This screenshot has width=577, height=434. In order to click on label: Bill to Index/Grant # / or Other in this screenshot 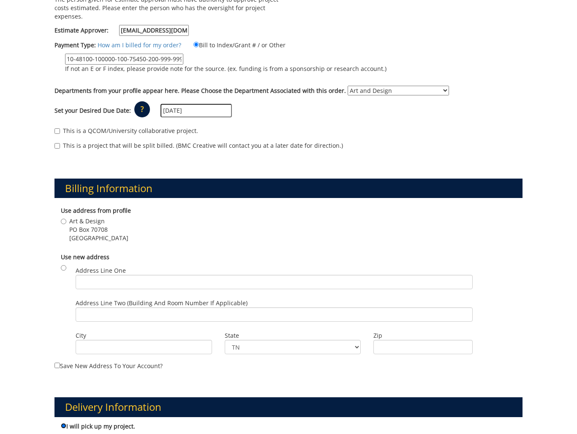, I will do `click(234, 45)`.